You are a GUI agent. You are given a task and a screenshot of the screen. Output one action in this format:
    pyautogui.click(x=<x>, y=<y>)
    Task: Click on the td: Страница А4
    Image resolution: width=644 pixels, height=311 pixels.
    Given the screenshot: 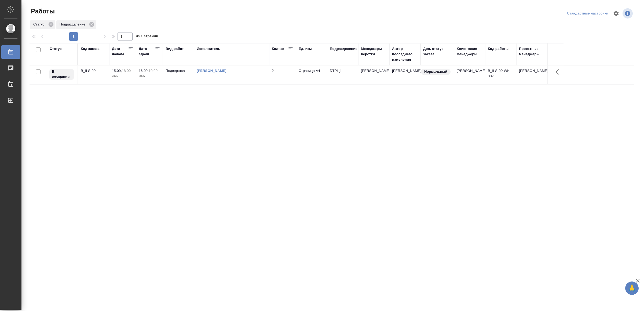 What is the action you would take?
    pyautogui.click(x=312, y=75)
    